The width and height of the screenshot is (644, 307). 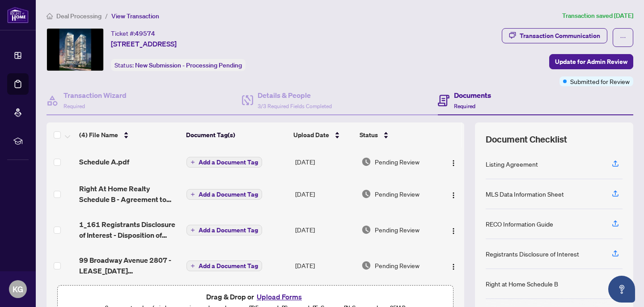 What do you see at coordinates (526, 139) in the screenshot?
I see `span: Document Checklist` at bounding box center [526, 139].